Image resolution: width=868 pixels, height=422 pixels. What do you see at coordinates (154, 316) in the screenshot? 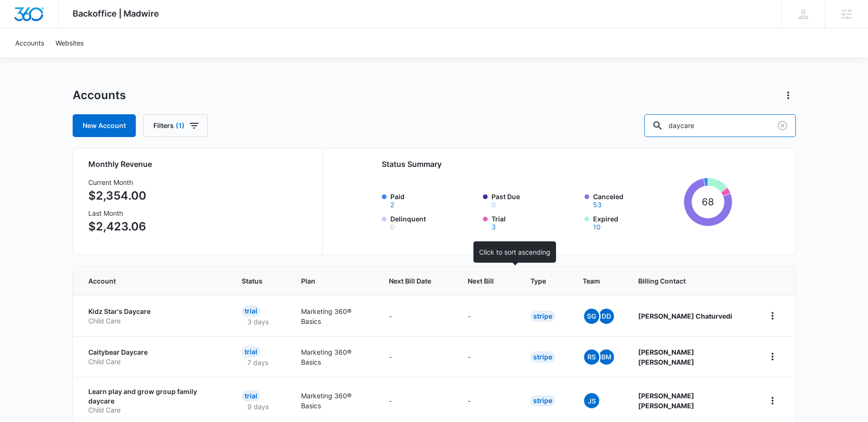
I see `a: Kidz Star's DaycareChild Care` at bounding box center [154, 316].